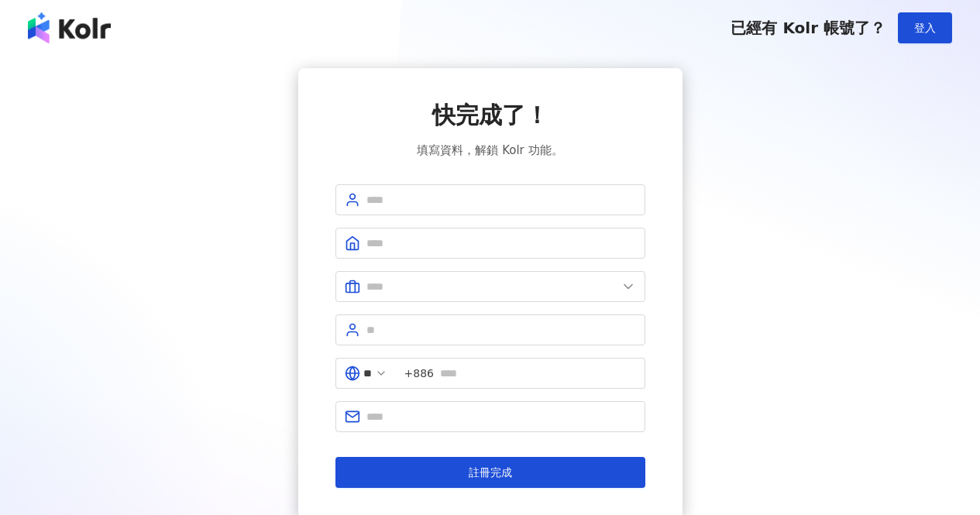  I want to click on span: 登入, so click(925, 28).